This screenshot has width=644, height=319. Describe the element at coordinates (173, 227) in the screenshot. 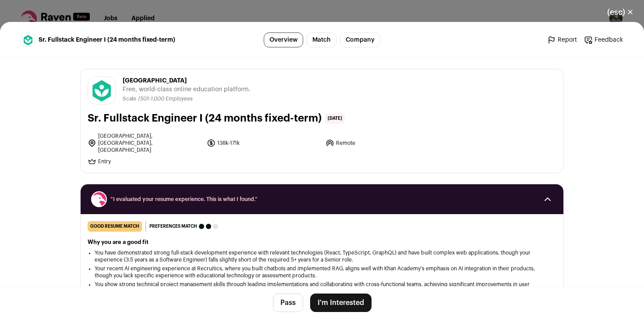

I see `span: Preferences match` at that location.